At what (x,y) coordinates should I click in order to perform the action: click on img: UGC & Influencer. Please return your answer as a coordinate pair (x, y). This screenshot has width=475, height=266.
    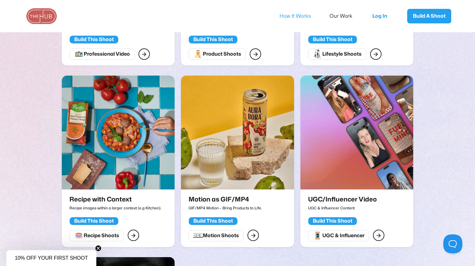
    Looking at the image, I should click on (317, 236).